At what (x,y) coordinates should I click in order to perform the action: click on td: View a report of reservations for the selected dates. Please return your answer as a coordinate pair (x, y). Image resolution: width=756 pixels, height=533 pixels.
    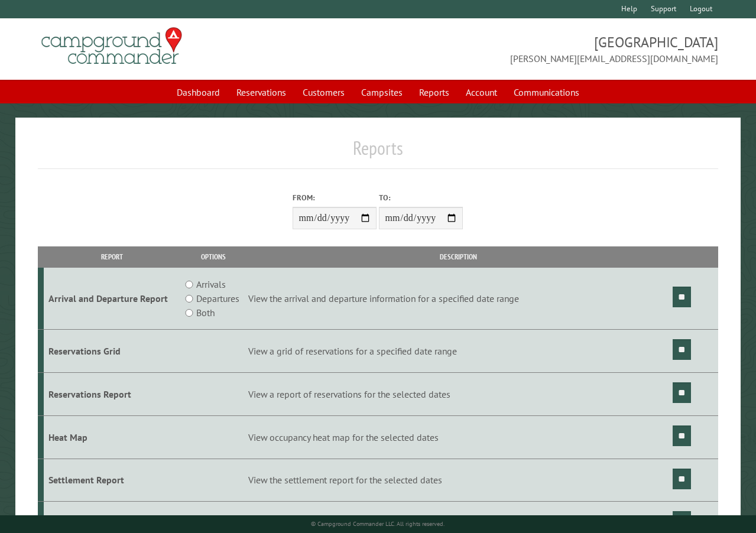
    Looking at the image, I should click on (459, 394).